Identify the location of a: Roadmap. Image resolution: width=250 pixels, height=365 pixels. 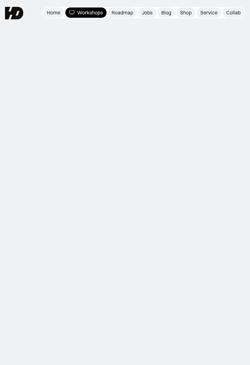
(122, 12).